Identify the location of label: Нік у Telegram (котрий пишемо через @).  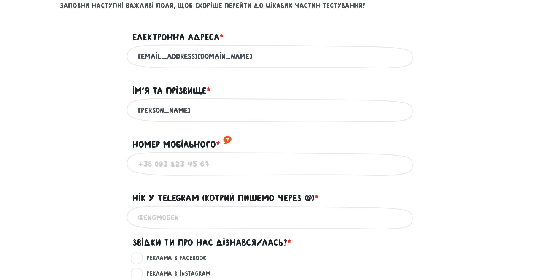
(225, 198).